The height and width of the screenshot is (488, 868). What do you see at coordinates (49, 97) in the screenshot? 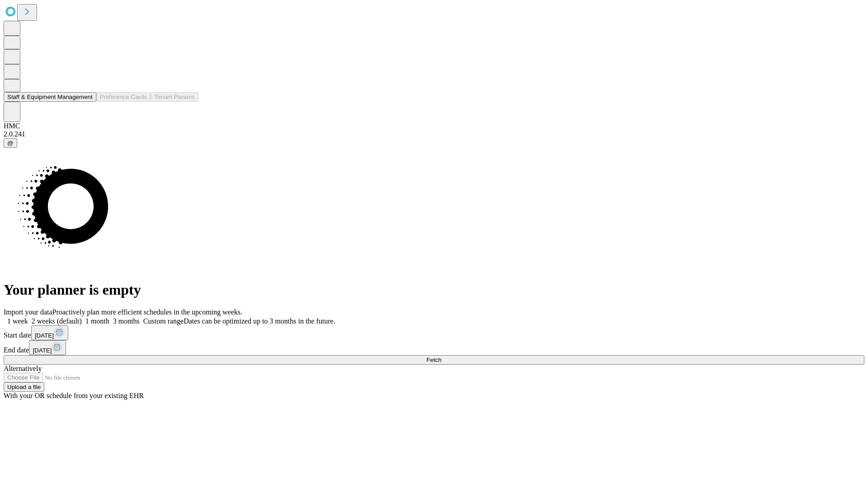
I see `button: Staff & Equipment Management` at bounding box center [49, 97].